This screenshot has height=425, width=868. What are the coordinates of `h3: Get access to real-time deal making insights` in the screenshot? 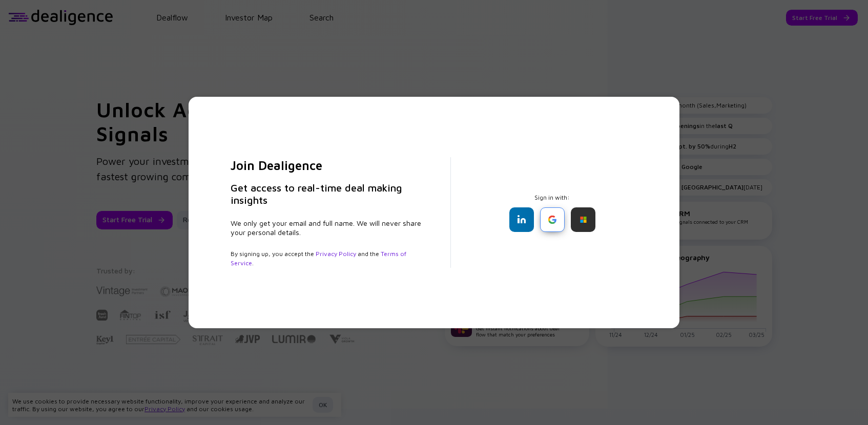 It's located at (328, 194).